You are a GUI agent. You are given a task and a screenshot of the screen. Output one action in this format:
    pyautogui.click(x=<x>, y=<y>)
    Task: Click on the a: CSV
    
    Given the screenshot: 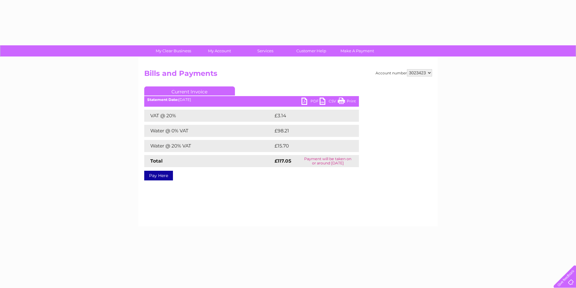 What is the action you would take?
    pyautogui.click(x=329, y=102)
    